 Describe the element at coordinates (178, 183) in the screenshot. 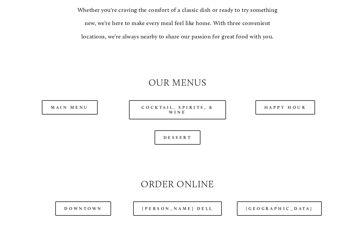

I see `h2: Order Online` at that location.